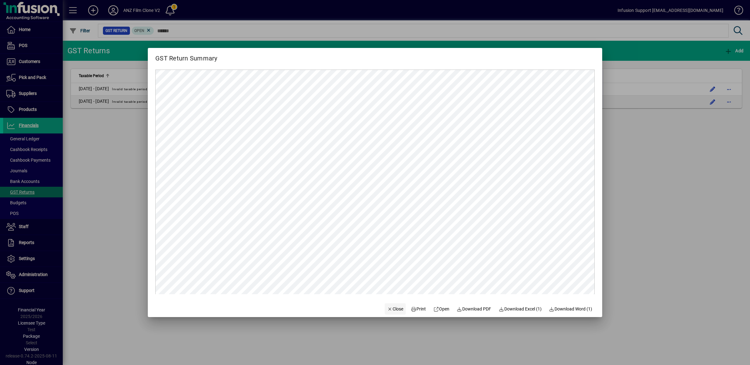 The width and height of the screenshot is (750, 365). What do you see at coordinates (571, 309) in the screenshot?
I see `span: Download Word (1)` at bounding box center [571, 309].